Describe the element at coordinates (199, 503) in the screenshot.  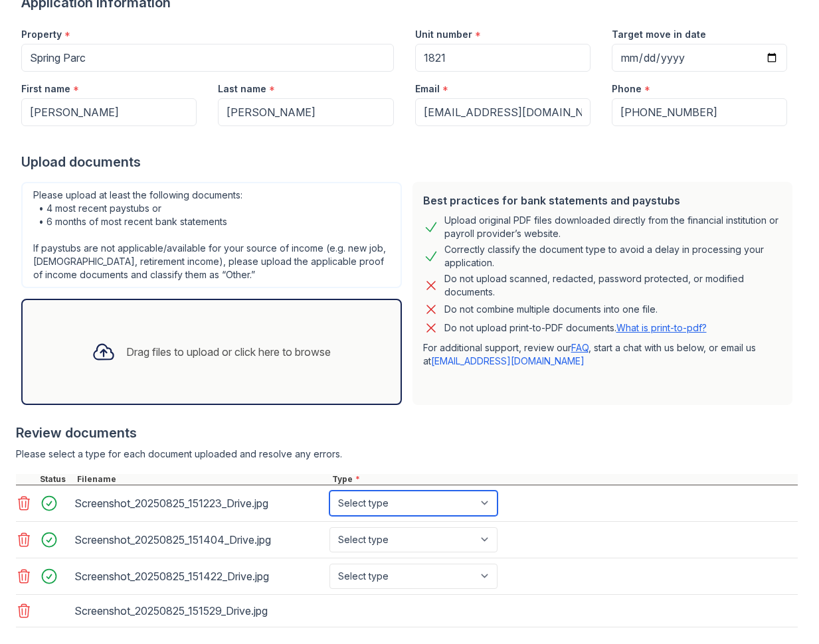
I see `div: Screenshot_20250825_151223_Drive.jpg` at that location.